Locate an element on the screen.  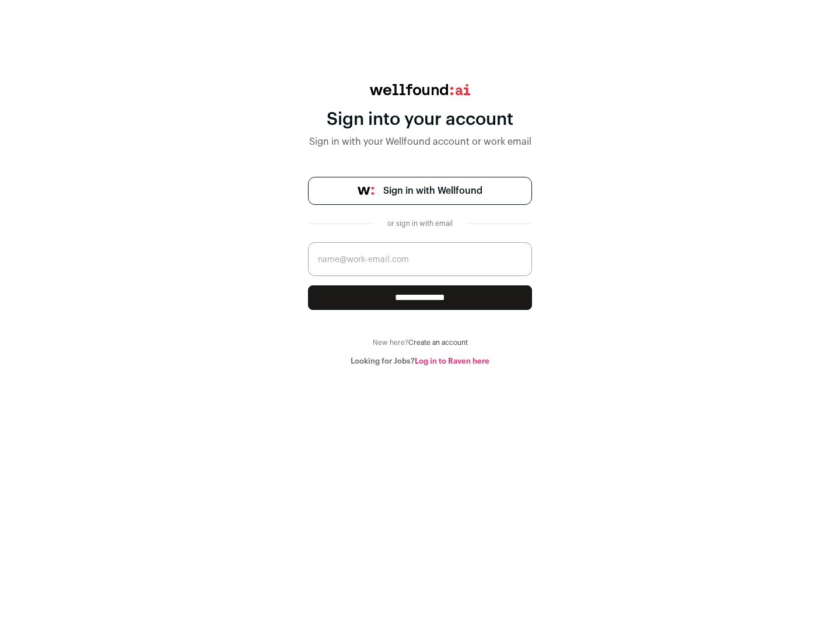
a: Log in to Raven here is located at coordinates (453, 361).